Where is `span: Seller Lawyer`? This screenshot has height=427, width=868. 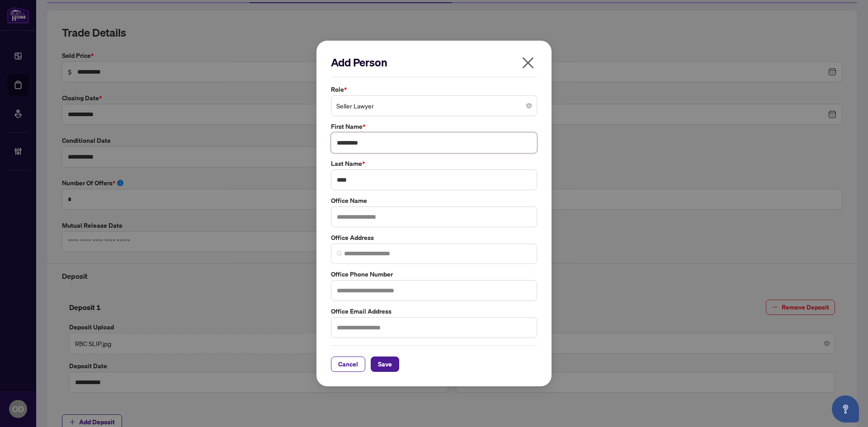 span: Seller Lawyer is located at coordinates (434, 106).